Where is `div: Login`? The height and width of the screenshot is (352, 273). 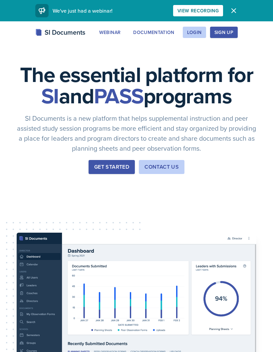
div: Login is located at coordinates (195, 32).